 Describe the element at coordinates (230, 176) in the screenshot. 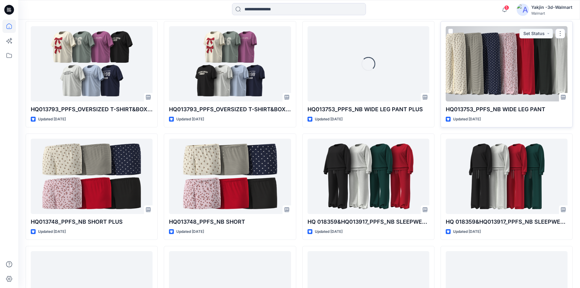

I see `a: HQ013748_PPFS_NB SHORT` at that location.